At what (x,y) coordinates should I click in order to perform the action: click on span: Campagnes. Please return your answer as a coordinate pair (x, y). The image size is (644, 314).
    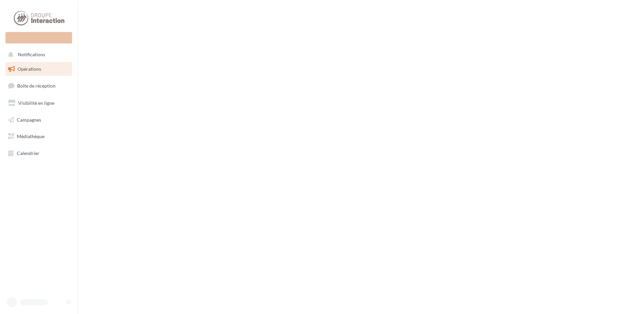
    Looking at the image, I should click on (29, 119).